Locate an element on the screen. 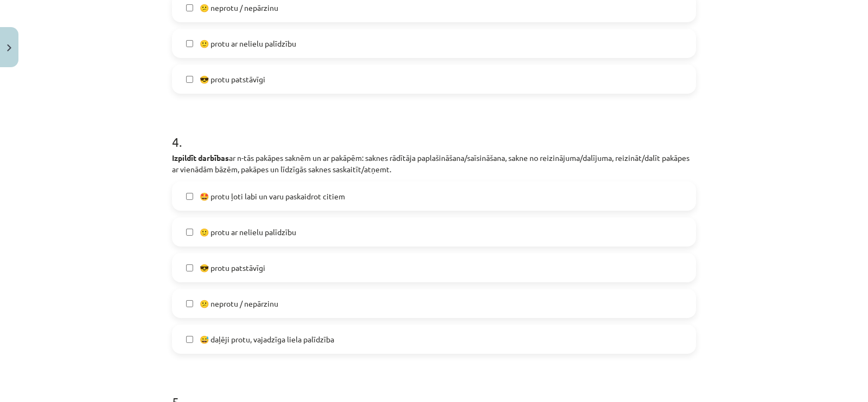  b: Izpildīt darbības is located at coordinates (200, 158).